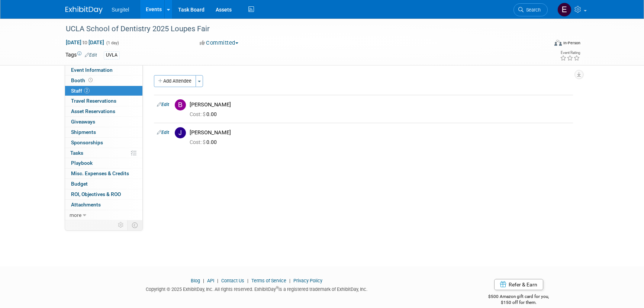  I want to click on a: Misc. Expenses & Credits, so click(104, 173).